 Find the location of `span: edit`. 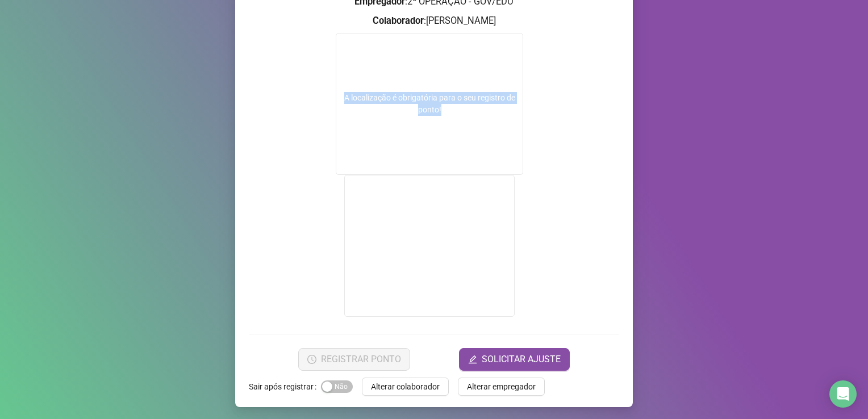

span: edit is located at coordinates (473, 360).